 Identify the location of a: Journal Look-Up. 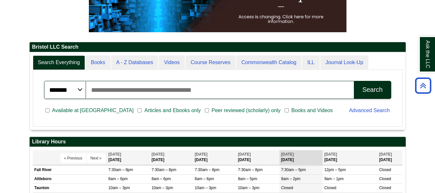
(344, 63).